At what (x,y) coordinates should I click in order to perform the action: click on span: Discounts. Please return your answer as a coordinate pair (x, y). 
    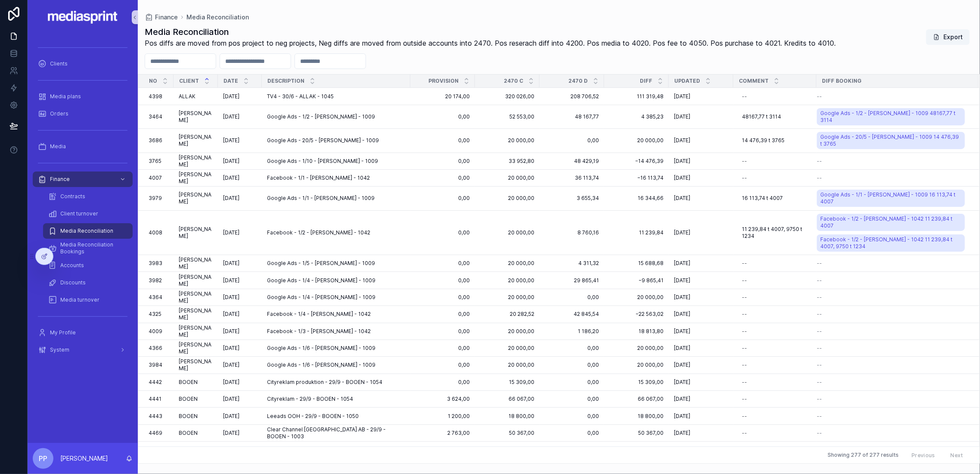
    Looking at the image, I should click on (73, 283).